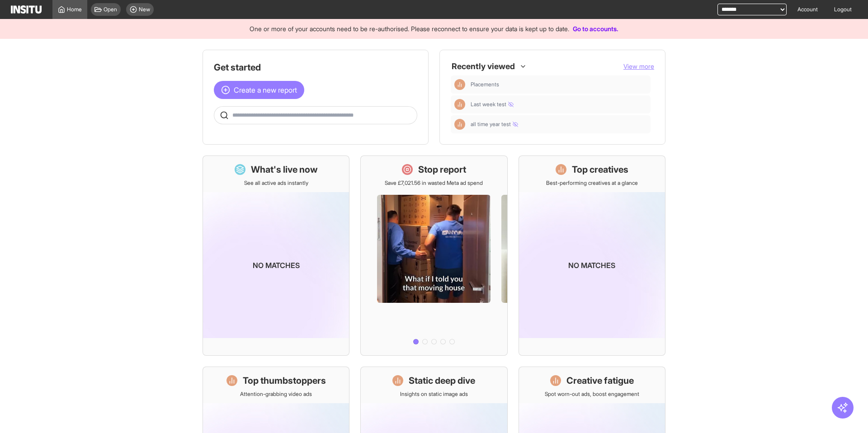 Image resolution: width=868 pixels, height=433 pixels. I want to click on h1: Top creatives, so click(600, 170).